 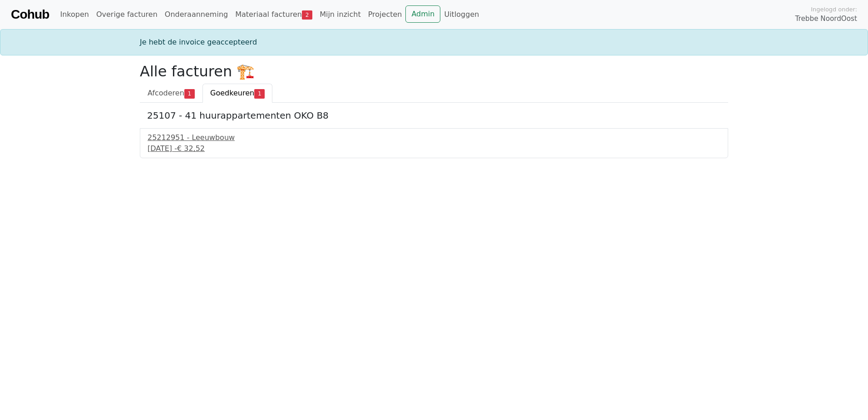 I want to click on a: Materiaal facturen2, so click(x=274, y=15).